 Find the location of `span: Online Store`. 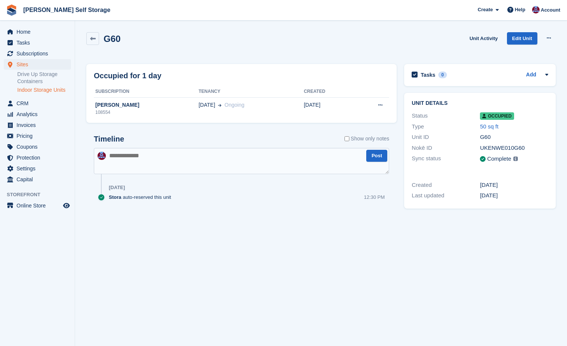

span: Online Store is located at coordinates (39, 206).